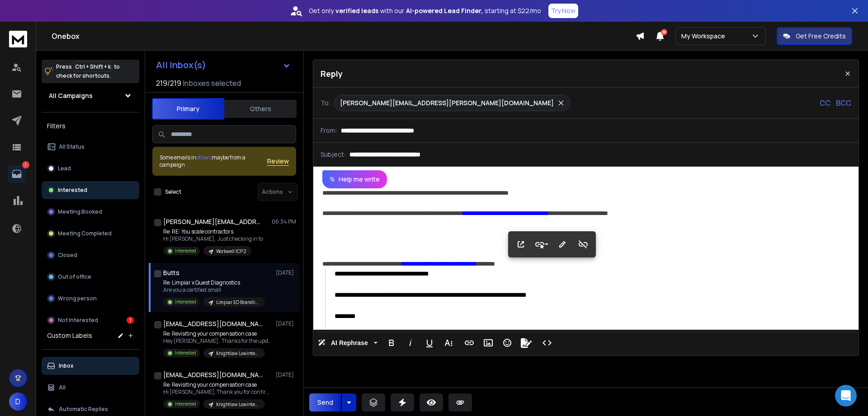 The width and height of the screenshot is (868, 416). What do you see at coordinates (90, 190) in the screenshot?
I see `button: Interested` at bounding box center [90, 190].